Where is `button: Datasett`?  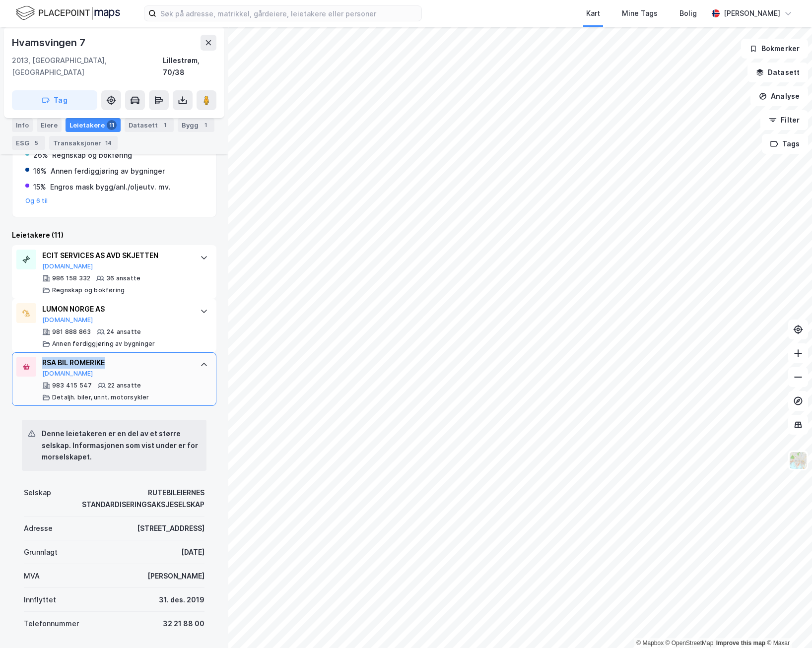 button: Datasett is located at coordinates (777, 72).